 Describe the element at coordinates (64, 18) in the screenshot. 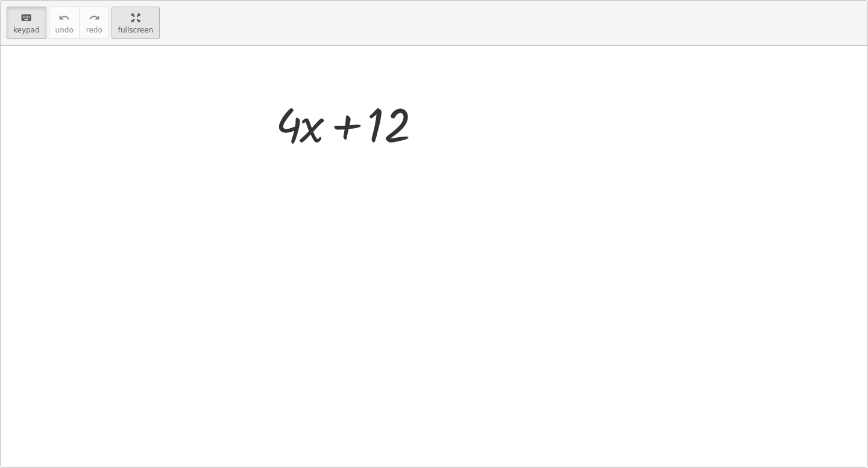

I see `i: undo` at that location.